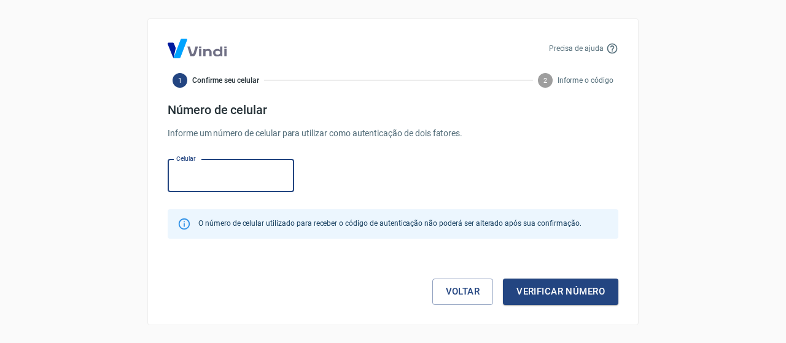 The height and width of the screenshot is (343, 786). Describe the element at coordinates (576, 48) in the screenshot. I see `p: Precisa de ajuda` at that location.